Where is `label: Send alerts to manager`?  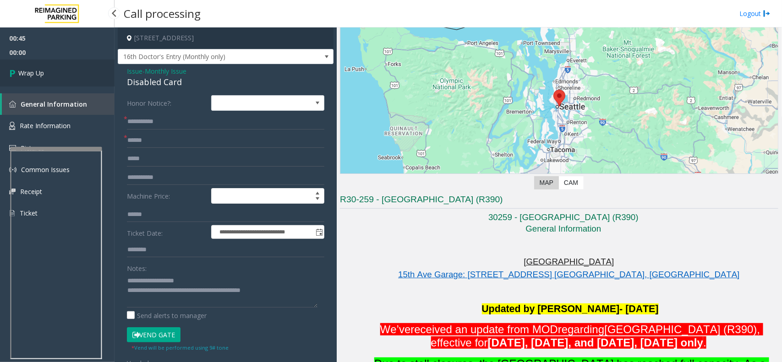
label: Send alerts to manager is located at coordinates (167, 315).